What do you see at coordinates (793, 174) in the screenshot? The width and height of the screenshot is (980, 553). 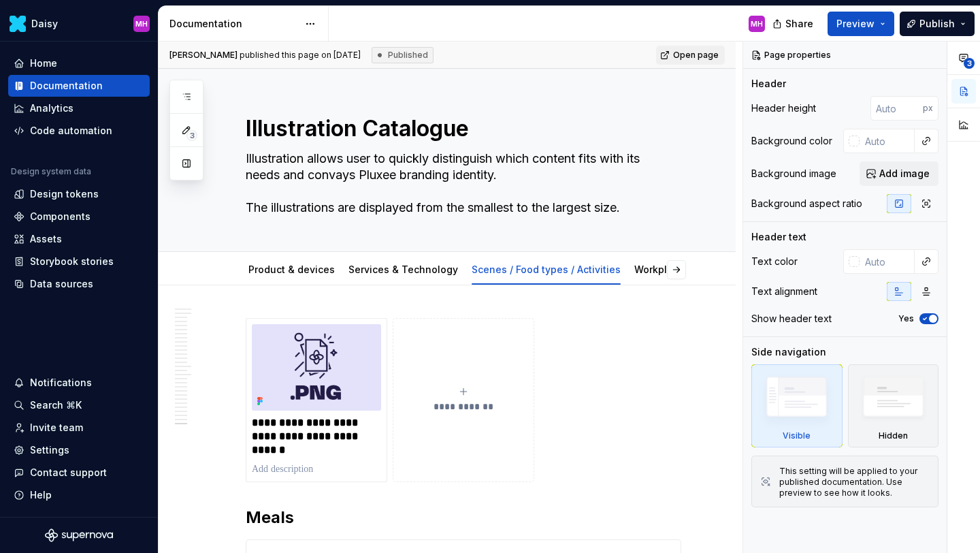 I see `div: Background image` at bounding box center [793, 174].